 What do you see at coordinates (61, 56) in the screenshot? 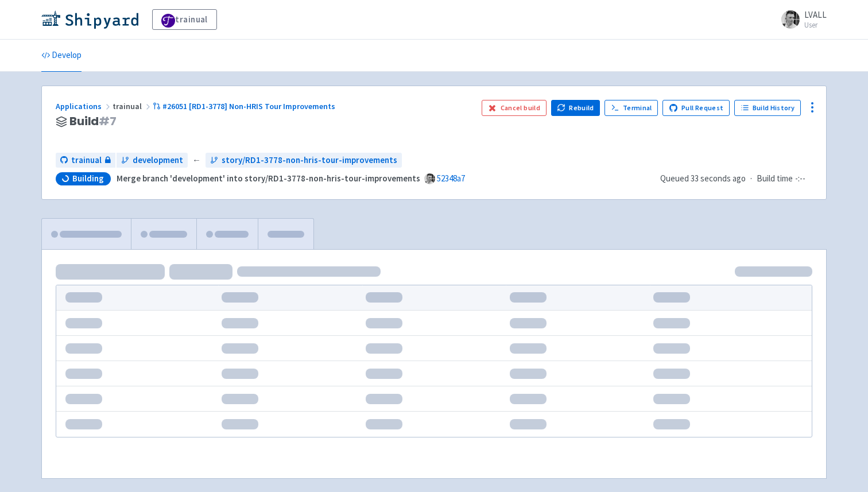
I see `a: Develop` at bounding box center [61, 56].